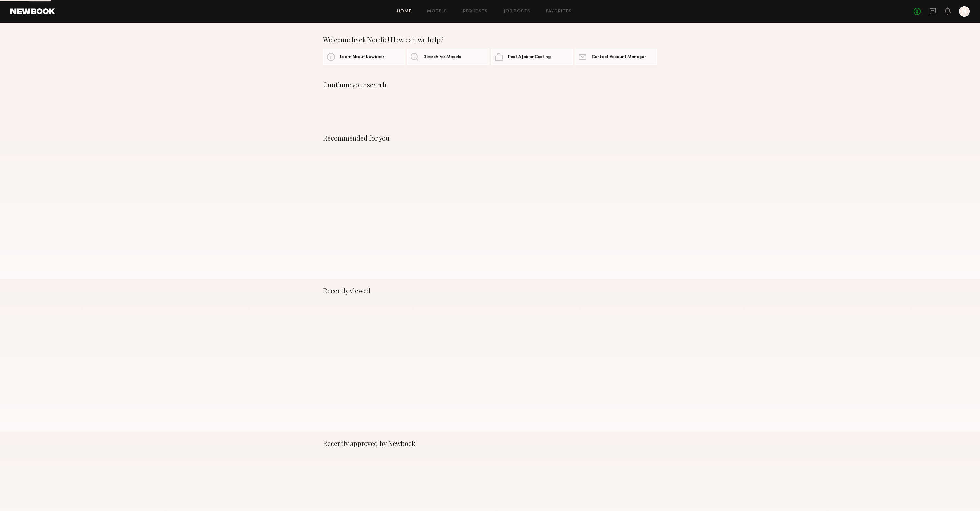 The width and height of the screenshot is (980, 511). I want to click on a: N, so click(964, 12).